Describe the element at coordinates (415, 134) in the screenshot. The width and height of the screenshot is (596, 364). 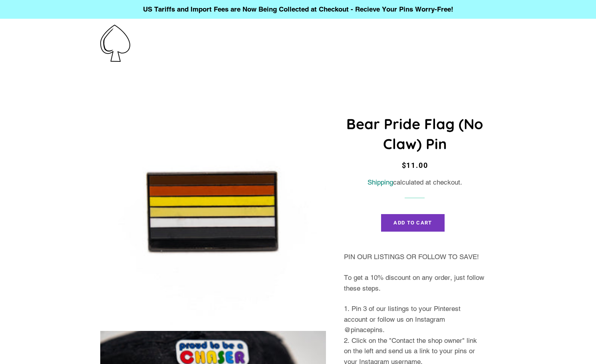
I see `h1: Bear Pride Flag (No Claw) Pin` at that location.